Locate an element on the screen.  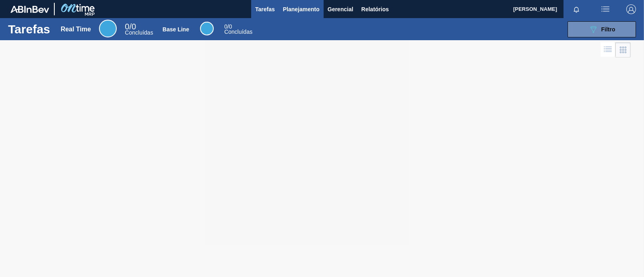
button: Filtro is located at coordinates (602, 29).